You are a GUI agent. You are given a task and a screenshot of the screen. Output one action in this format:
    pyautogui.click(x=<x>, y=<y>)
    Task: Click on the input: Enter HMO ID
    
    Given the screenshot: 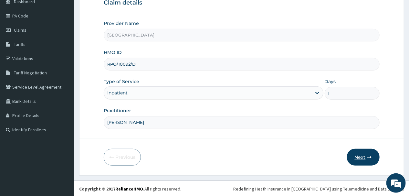 What is the action you would take?
    pyautogui.click(x=242, y=64)
    